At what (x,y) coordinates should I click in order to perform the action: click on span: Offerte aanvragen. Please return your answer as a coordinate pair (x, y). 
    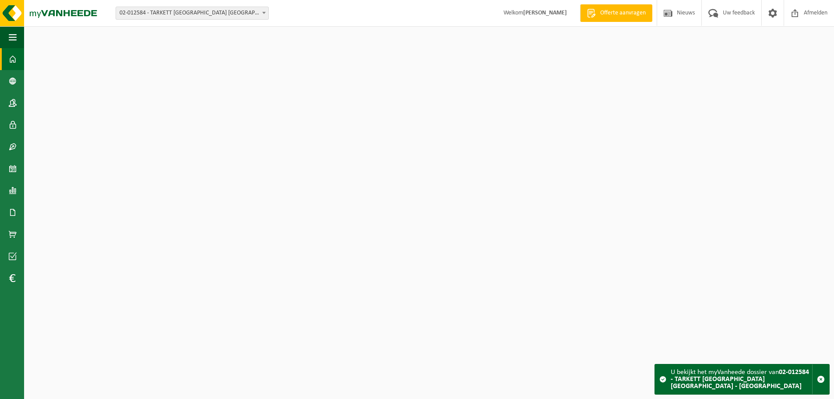
    Looking at the image, I should click on (623, 13).